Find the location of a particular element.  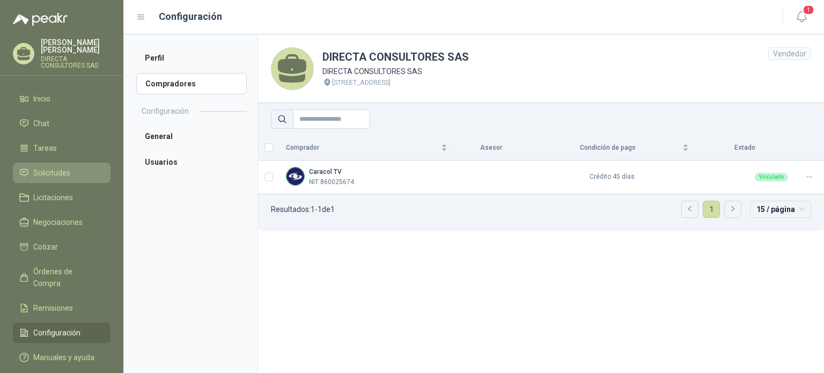

a: Perfil is located at coordinates (192, 58).